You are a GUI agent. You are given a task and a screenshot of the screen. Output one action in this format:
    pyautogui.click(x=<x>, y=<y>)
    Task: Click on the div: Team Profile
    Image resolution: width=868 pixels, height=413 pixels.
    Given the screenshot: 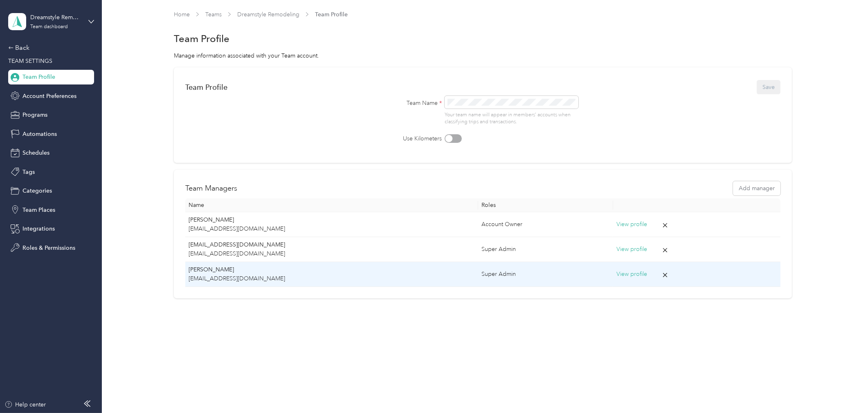 What is the action you would take?
    pyautogui.click(x=206, y=87)
    